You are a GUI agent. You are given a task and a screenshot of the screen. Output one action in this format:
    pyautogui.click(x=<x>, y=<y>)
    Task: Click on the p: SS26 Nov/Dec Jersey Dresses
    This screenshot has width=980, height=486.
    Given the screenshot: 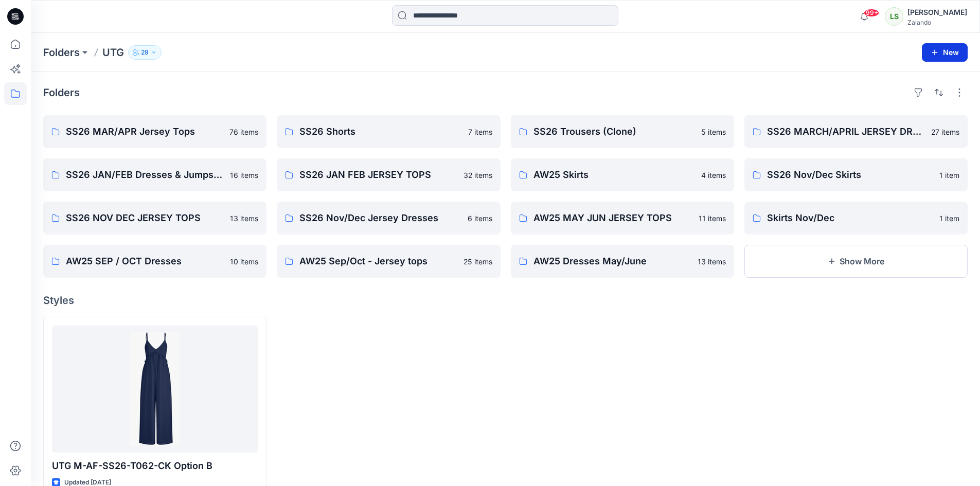 What is the action you would take?
    pyautogui.click(x=381, y=218)
    